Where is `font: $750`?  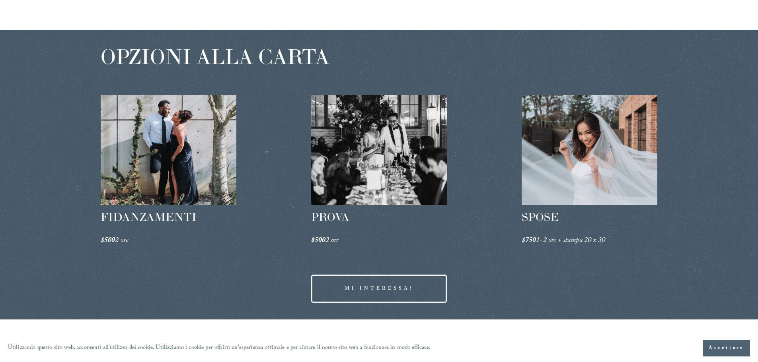
font: $750 is located at coordinates (529, 241).